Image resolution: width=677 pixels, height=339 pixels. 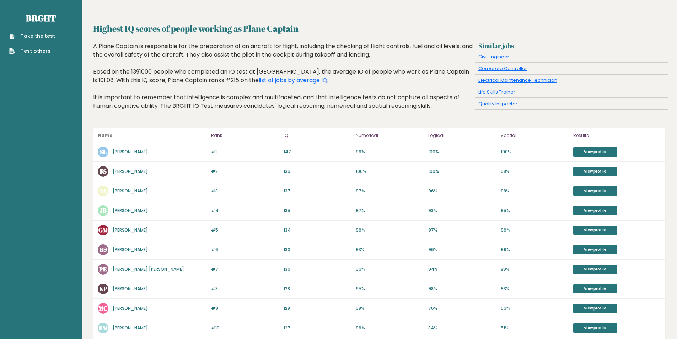 I want to click on text: MC, so click(x=103, y=308).